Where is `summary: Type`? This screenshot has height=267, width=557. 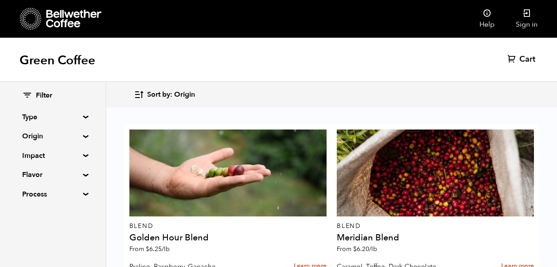
summary: Type is located at coordinates (53, 117).